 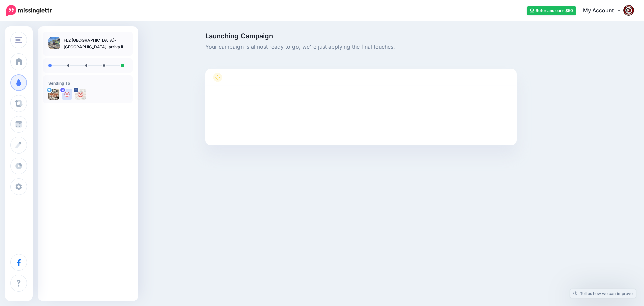 What do you see at coordinates (361, 47) in the screenshot?
I see `span: Your campaign is almost ready to go, we're just applying the final touches.` at bounding box center [361, 47].